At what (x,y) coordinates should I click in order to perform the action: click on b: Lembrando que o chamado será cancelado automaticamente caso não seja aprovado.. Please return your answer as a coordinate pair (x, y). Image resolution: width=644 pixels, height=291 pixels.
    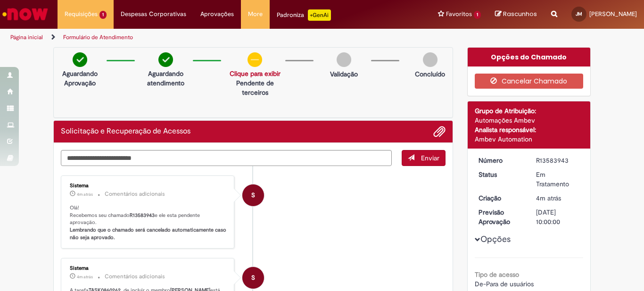
    Looking at the image, I should click on (148, 234).